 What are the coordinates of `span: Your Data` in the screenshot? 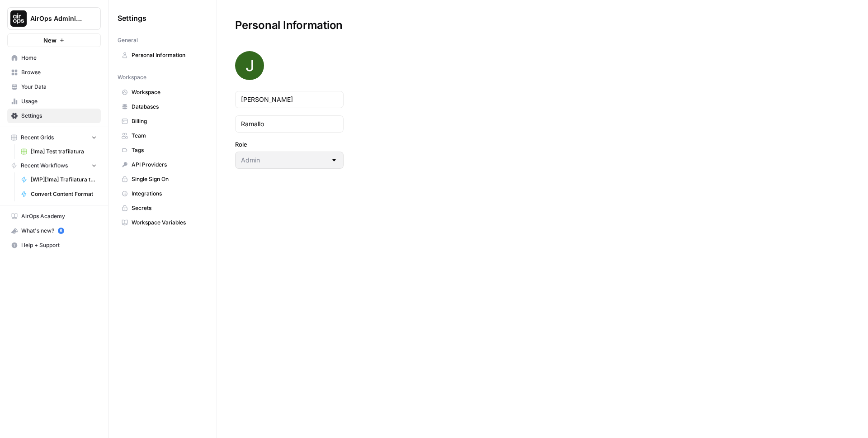 It's located at (59, 87).